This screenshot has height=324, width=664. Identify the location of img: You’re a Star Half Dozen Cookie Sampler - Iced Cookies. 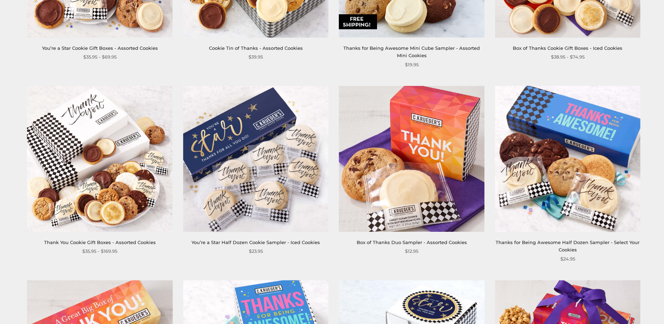
(256, 159).